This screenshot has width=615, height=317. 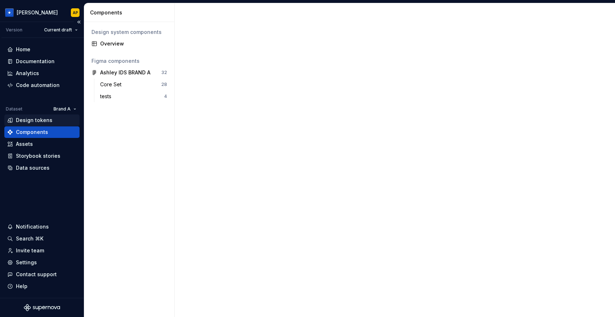 What do you see at coordinates (166, 97) in the screenshot?
I see `div: 4` at bounding box center [166, 97].